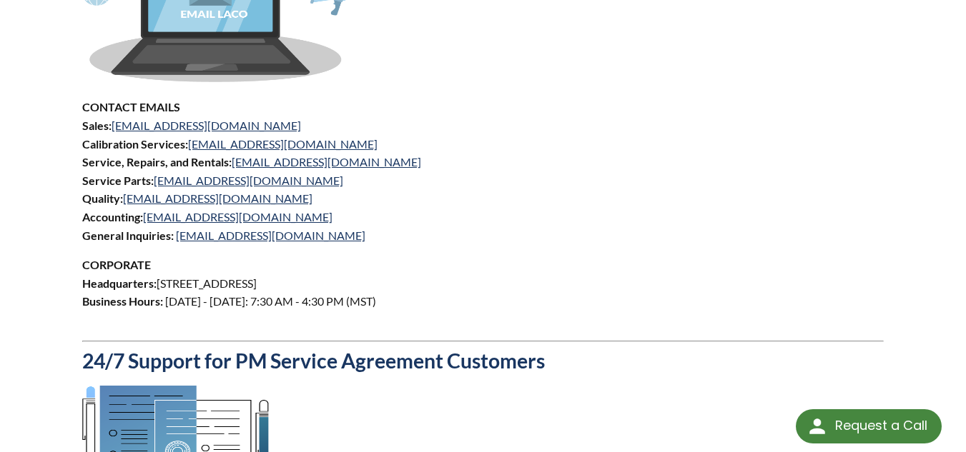  What do you see at coordinates (119, 283) in the screenshot?
I see `strong: Headquarters:` at bounding box center [119, 283].